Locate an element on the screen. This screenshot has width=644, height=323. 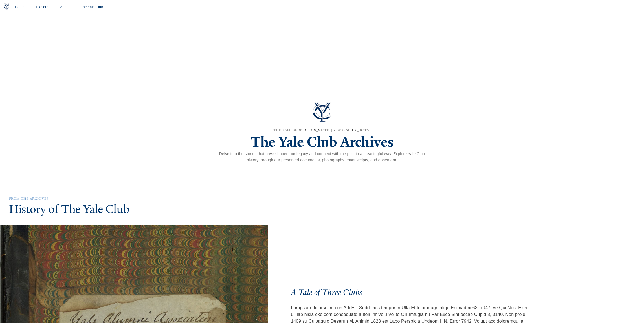
h6: Delve into the stories that have shaped our legacy and connect with the past in a meaningful way.... is located at coordinates (322, 157).